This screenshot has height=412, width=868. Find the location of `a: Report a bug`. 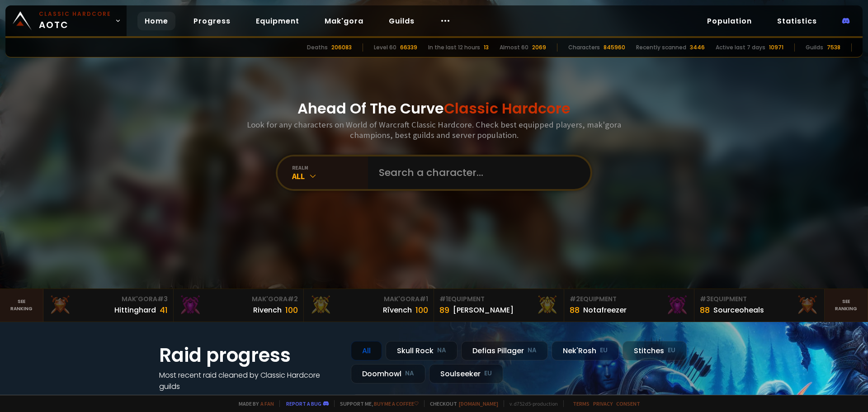

a: Report a bug is located at coordinates (304, 404).